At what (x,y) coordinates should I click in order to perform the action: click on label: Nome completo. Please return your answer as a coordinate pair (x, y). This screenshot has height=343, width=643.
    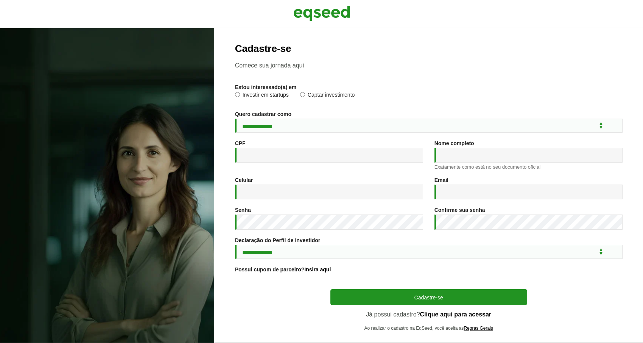
    Looking at the image, I should click on (454, 143).